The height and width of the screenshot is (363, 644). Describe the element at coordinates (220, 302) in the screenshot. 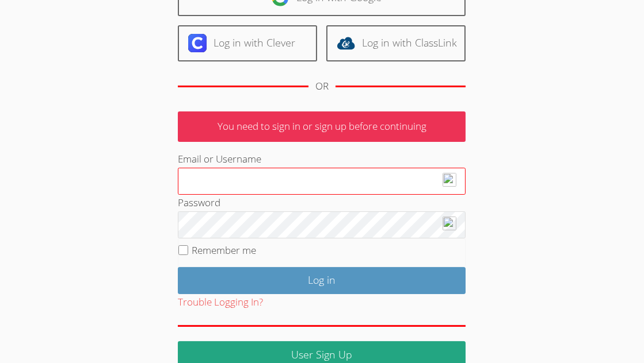

I see `button: Trouble Logging In?` at that location.